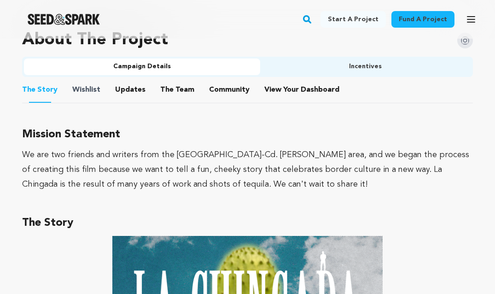  Describe the element at coordinates (86, 90) in the screenshot. I see `span: Wishlist` at that location.